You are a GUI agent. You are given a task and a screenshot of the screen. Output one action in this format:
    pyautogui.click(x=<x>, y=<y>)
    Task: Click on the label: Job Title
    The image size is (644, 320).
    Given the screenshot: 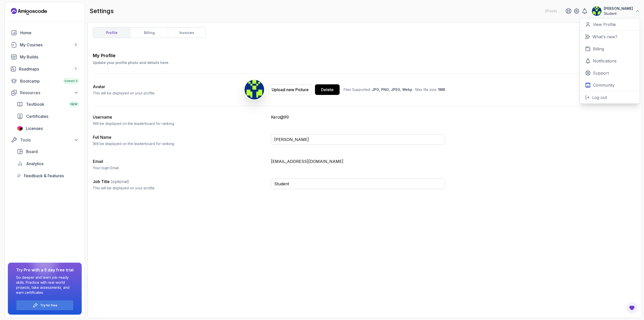 What is the action you would take?
    pyautogui.click(x=111, y=182)
    